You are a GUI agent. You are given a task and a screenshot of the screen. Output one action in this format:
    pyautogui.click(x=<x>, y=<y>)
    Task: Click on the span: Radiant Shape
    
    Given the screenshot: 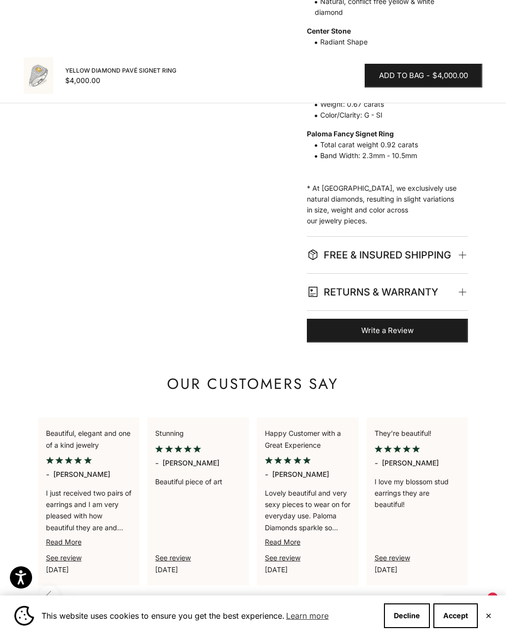 What is the action you would take?
    pyautogui.click(x=383, y=42)
    